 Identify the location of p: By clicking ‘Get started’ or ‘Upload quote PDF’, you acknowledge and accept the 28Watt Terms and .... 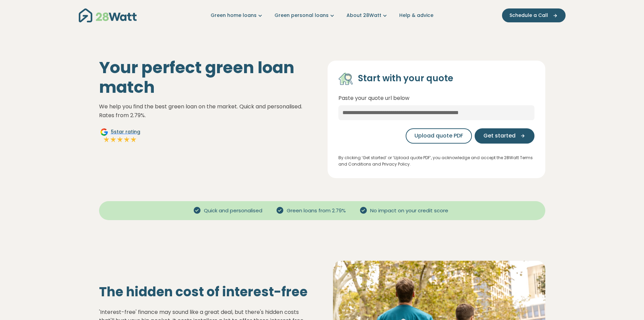
(436, 161).